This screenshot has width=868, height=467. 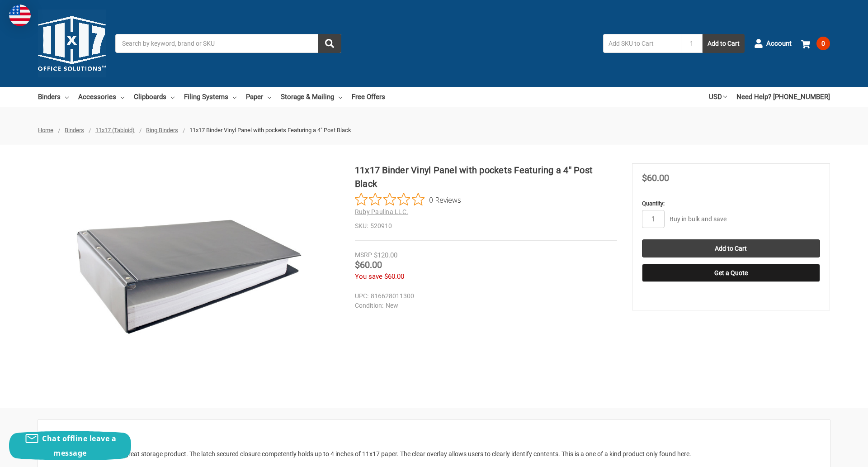 What do you see at coordinates (46, 130) in the screenshot?
I see `a: Home` at bounding box center [46, 130].